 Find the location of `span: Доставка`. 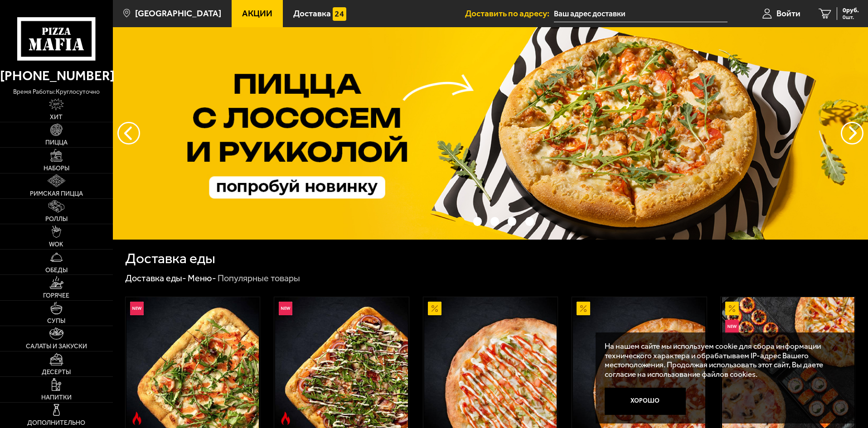

span: Доставка is located at coordinates (312, 13).